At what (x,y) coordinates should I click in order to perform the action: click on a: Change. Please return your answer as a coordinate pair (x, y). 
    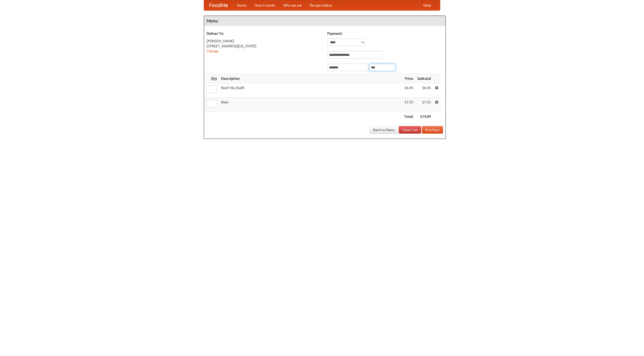
    Looking at the image, I should click on (212, 51).